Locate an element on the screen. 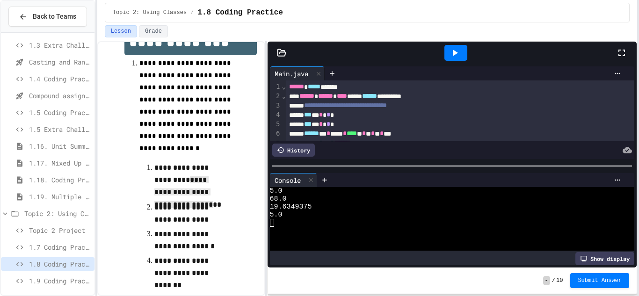 The width and height of the screenshot is (639, 296). span: Compound assignment operators - Quiz is located at coordinates (60, 95).